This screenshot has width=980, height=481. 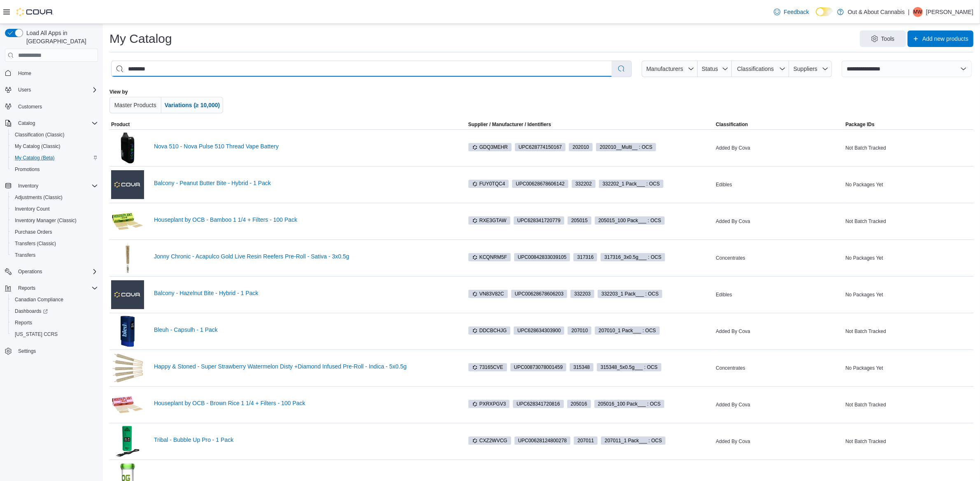 I want to click on span: KCQNRM5F, so click(x=489, y=257).